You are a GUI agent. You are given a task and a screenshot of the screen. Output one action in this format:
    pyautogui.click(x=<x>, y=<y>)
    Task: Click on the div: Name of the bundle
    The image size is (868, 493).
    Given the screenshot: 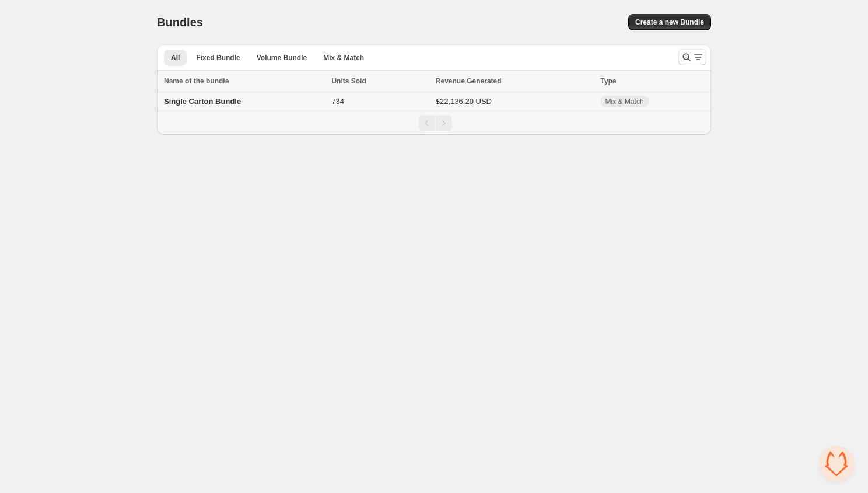 What is the action you would take?
    pyautogui.click(x=244, y=81)
    